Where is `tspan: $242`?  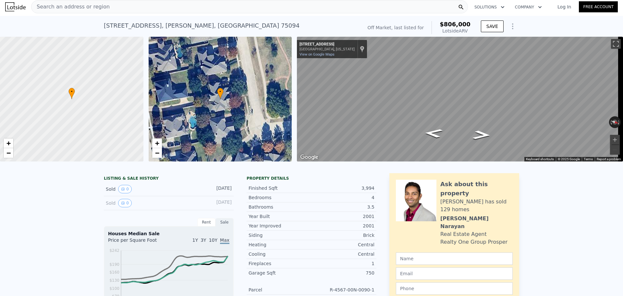
tspan: $242 is located at coordinates (114, 250).